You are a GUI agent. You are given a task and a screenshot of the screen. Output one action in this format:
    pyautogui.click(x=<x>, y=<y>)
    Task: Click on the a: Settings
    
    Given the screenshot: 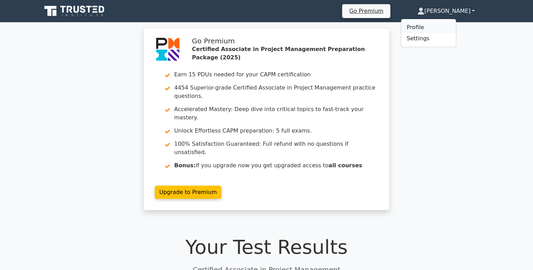 What is the action you would take?
    pyautogui.click(x=429, y=39)
    